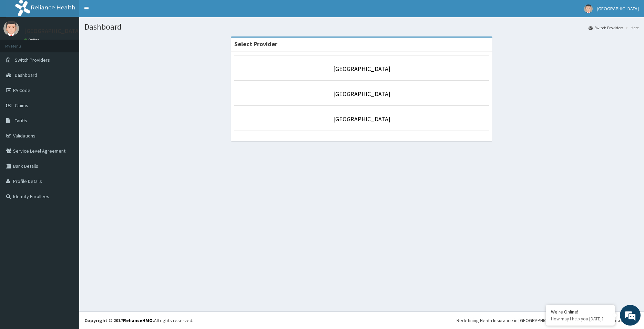  Describe the element at coordinates (21, 120) in the screenshot. I see `span: Tariffs` at that location.